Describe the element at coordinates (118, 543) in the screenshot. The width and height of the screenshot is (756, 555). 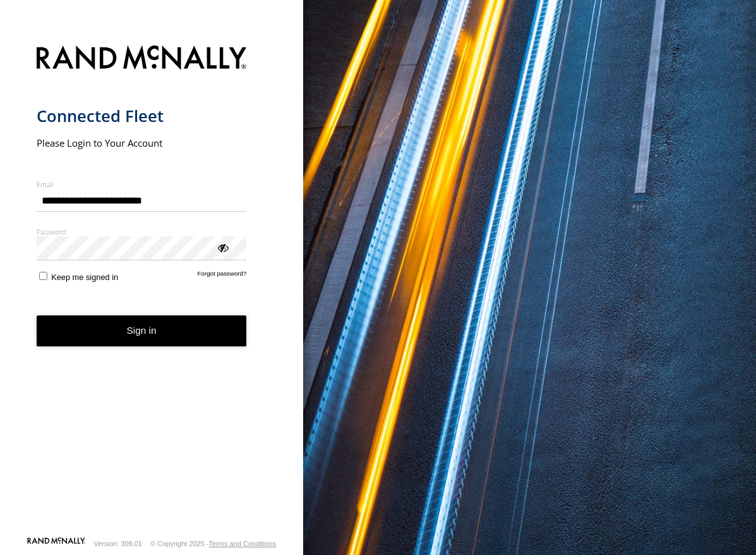
I see `div: Version: 309.01` at that location.